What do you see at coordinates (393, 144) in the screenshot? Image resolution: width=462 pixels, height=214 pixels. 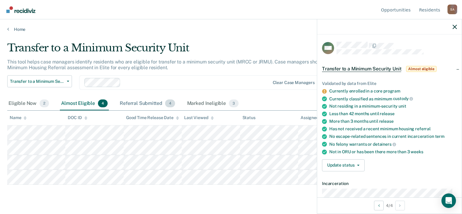 I see `div: No felony warrants or` at bounding box center [393, 144].